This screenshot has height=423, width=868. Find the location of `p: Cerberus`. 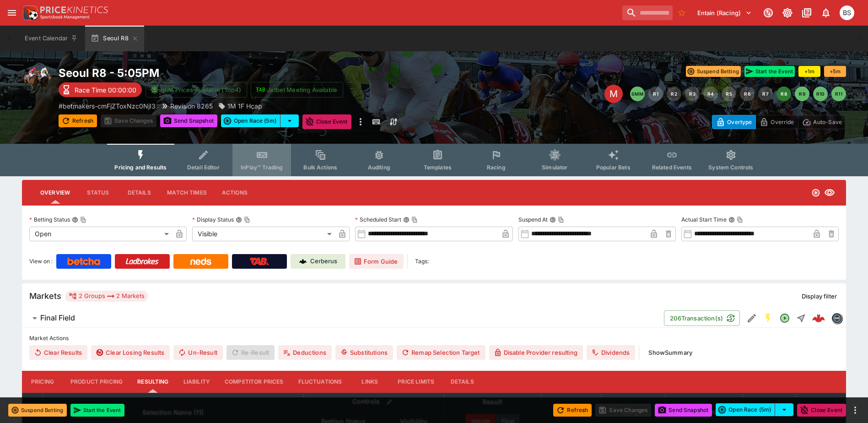

p: Cerberus is located at coordinates (323, 262).